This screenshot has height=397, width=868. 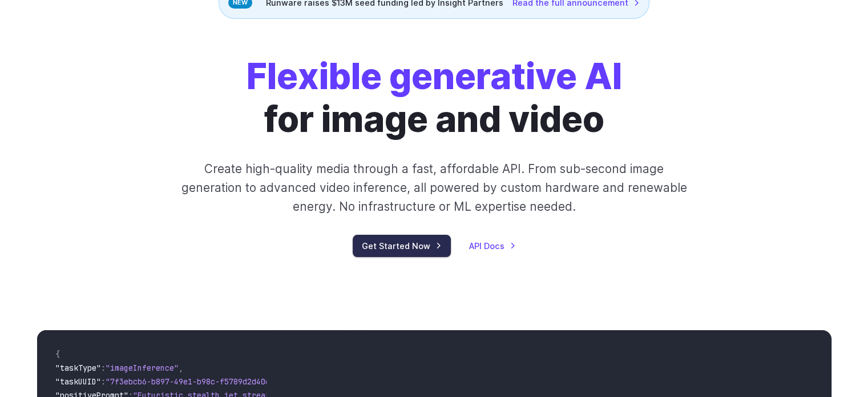 I want to click on a: Get Started Now, so click(x=402, y=245).